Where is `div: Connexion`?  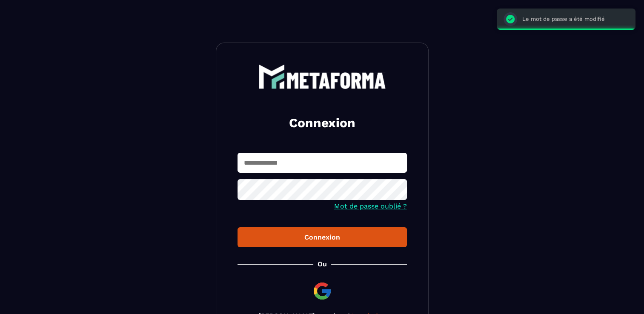
div: Connexion is located at coordinates (322, 237).